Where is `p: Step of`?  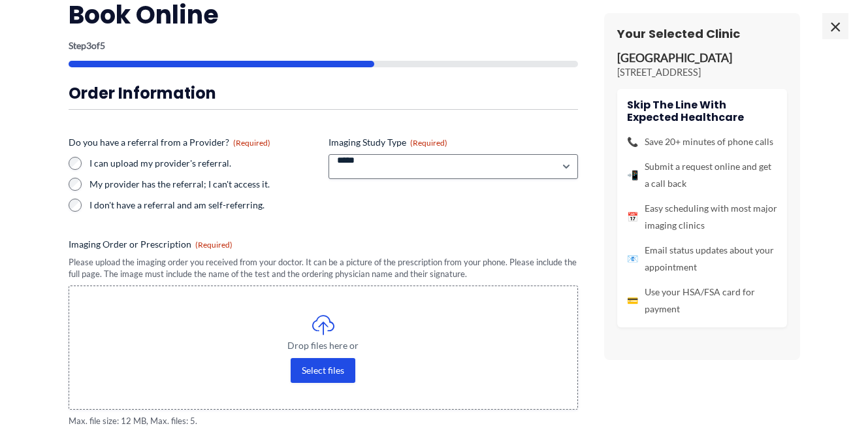
p: Step of is located at coordinates (323, 46).